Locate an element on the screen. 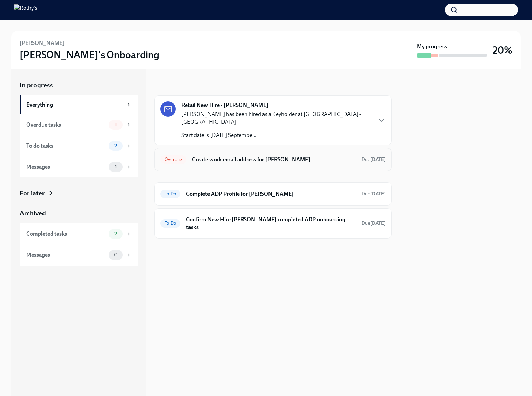 The image size is (532, 396). img: Rothy's is located at coordinates (26, 10).